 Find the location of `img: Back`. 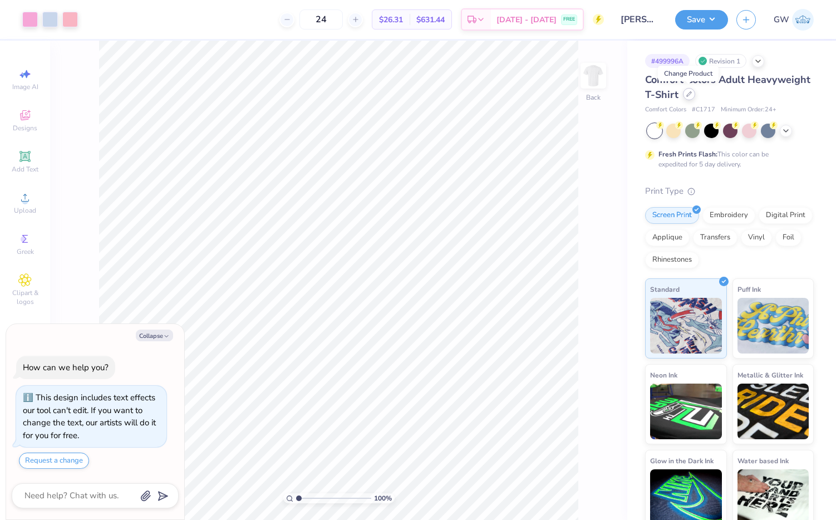

img: Back is located at coordinates (593, 76).